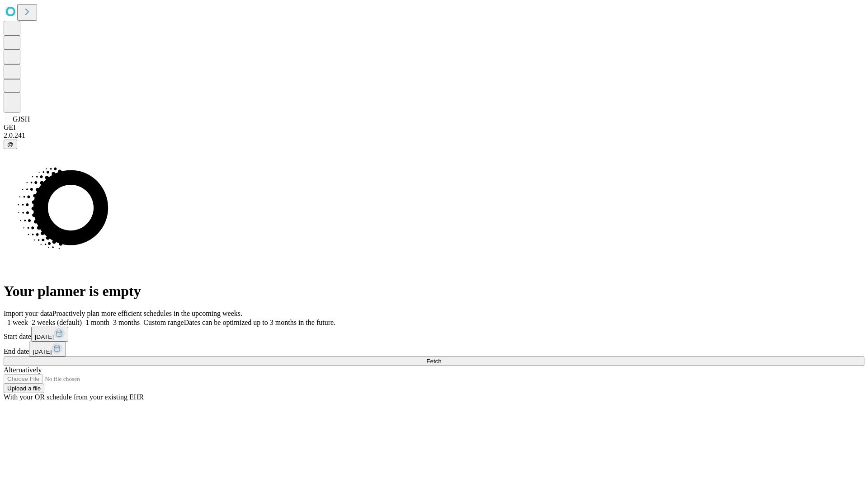 The image size is (868, 488). I want to click on button: Fetch, so click(434, 361).